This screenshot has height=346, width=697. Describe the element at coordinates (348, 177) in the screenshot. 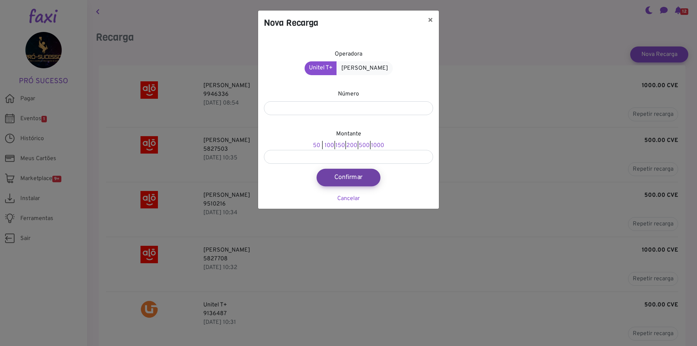

I see `button: Confirmar` at that location.